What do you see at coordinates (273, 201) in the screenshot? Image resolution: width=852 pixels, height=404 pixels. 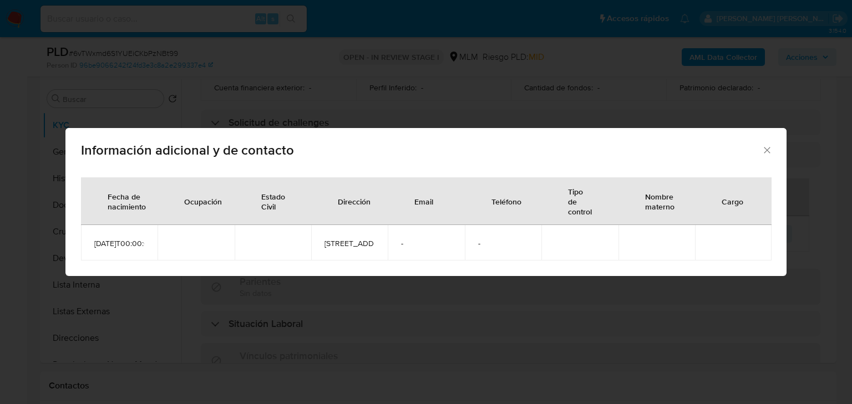 I see `div: Estado Civil` at bounding box center [273, 201].